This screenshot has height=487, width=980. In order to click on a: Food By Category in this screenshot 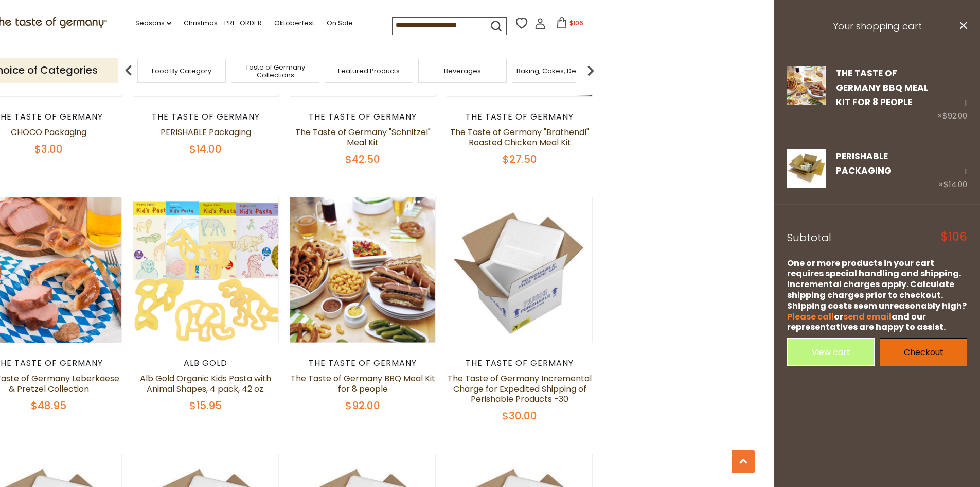, I will do `click(182, 71)`.